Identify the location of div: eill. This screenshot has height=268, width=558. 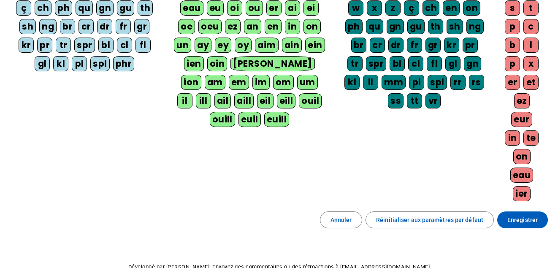
(286, 101).